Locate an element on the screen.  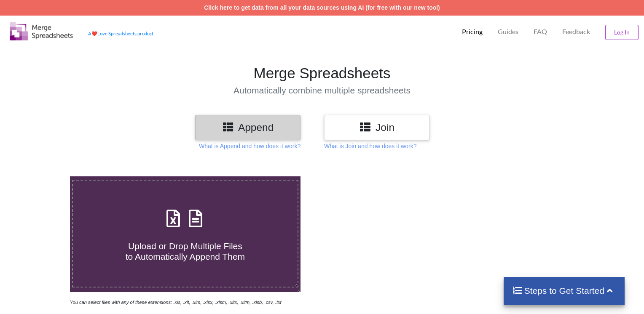
img: Logo.png is located at coordinates (41, 31).